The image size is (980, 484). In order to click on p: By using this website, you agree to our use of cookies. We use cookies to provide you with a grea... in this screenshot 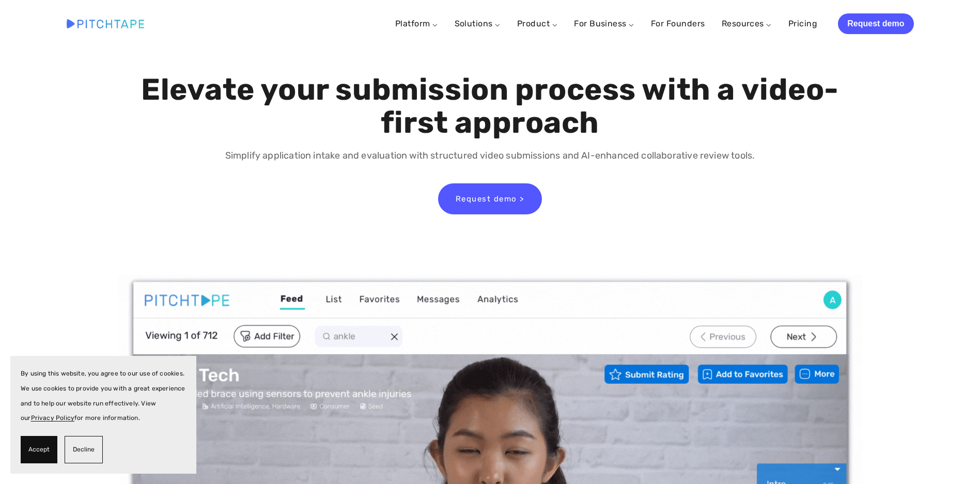, I will do `click(103, 395)`.